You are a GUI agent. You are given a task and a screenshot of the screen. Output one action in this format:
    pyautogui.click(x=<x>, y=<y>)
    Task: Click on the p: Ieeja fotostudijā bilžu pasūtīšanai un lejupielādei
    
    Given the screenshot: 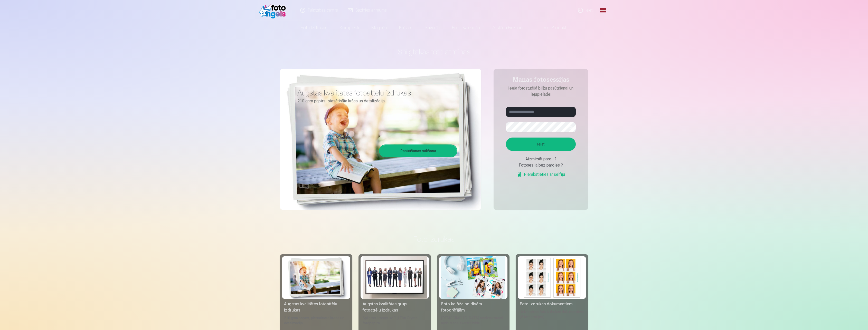 What is the action you would take?
    pyautogui.click(x=541, y=92)
    